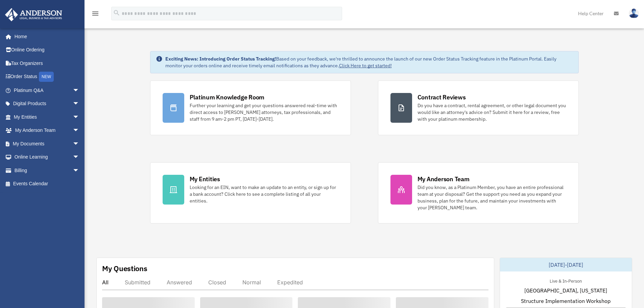 This screenshot has width=644, height=308. Describe the element at coordinates (250, 108) in the screenshot. I see `a: Platinum Knowledge Room Further your learning and get your questions answered real-time with dire...` at that location.